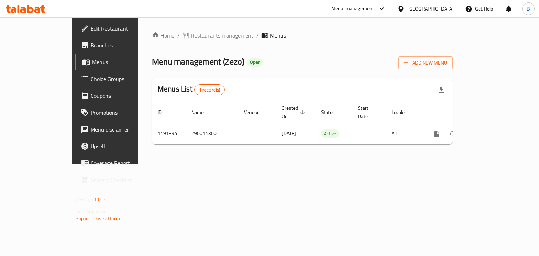  I want to click on span: Menu disclaimer, so click(124, 130).